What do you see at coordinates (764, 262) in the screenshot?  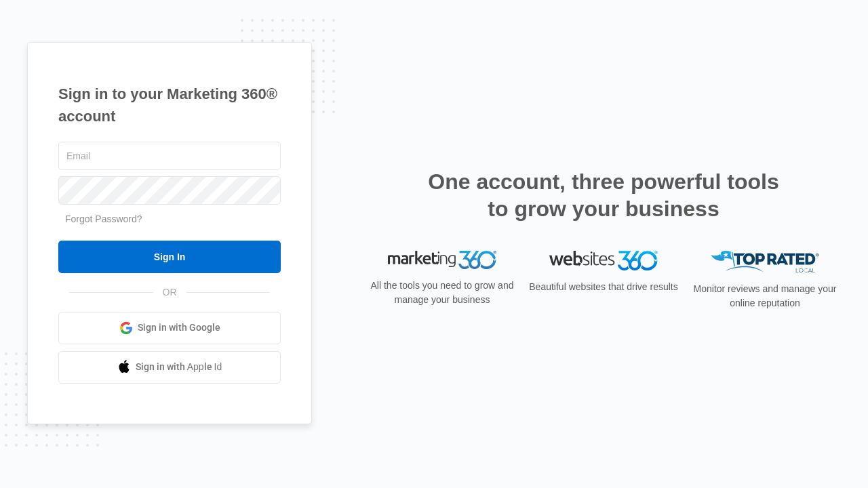 I see `img: Top Rated Local` at bounding box center [764, 262].